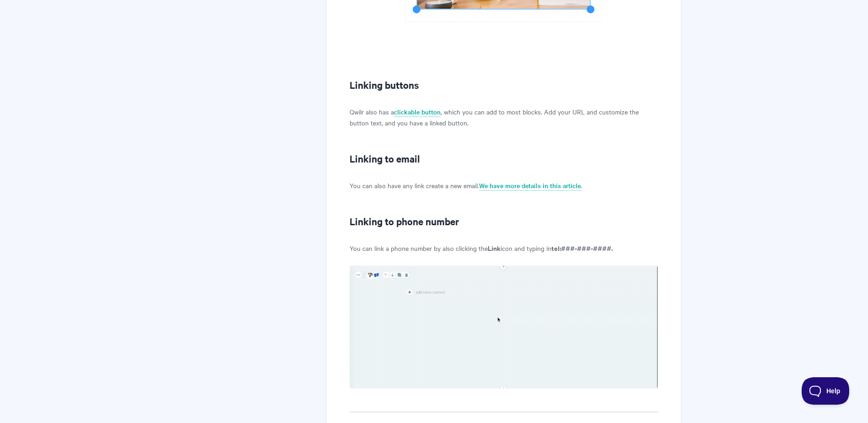  I want to click on strong: Link, so click(494, 248).